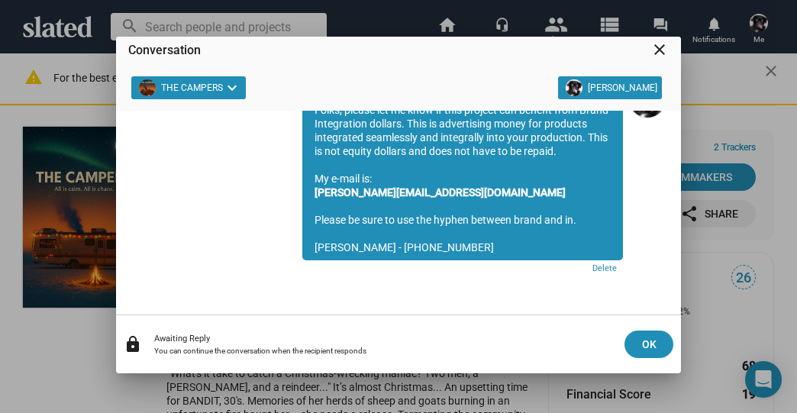 The width and height of the screenshot is (797, 413). What do you see at coordinates (648, 344) in the screenshot?
I see `span: OK` at bounding box center [648, 344].